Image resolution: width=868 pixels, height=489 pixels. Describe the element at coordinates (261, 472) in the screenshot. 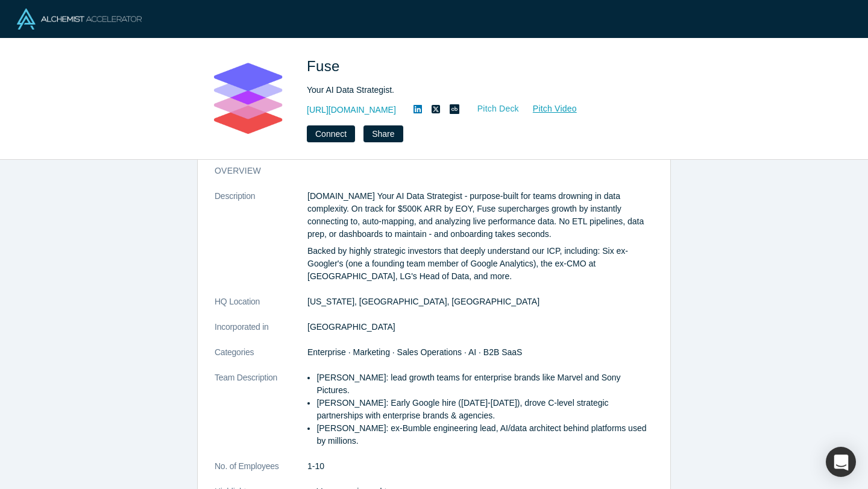

I see `dt: No. of Employees` at that location.